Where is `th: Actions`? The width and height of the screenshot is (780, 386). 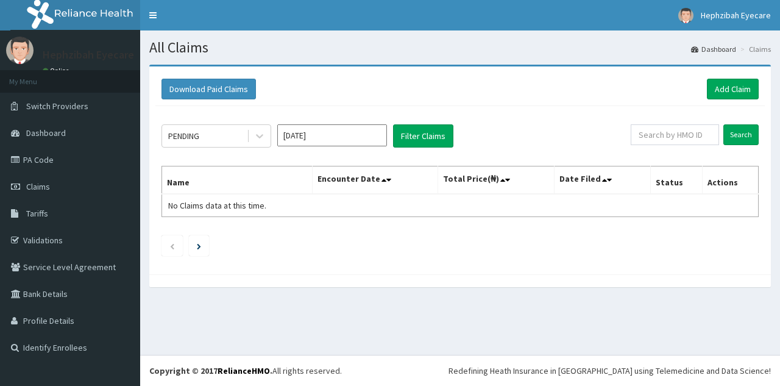 th: Actions is located at coordinates (730, 180).